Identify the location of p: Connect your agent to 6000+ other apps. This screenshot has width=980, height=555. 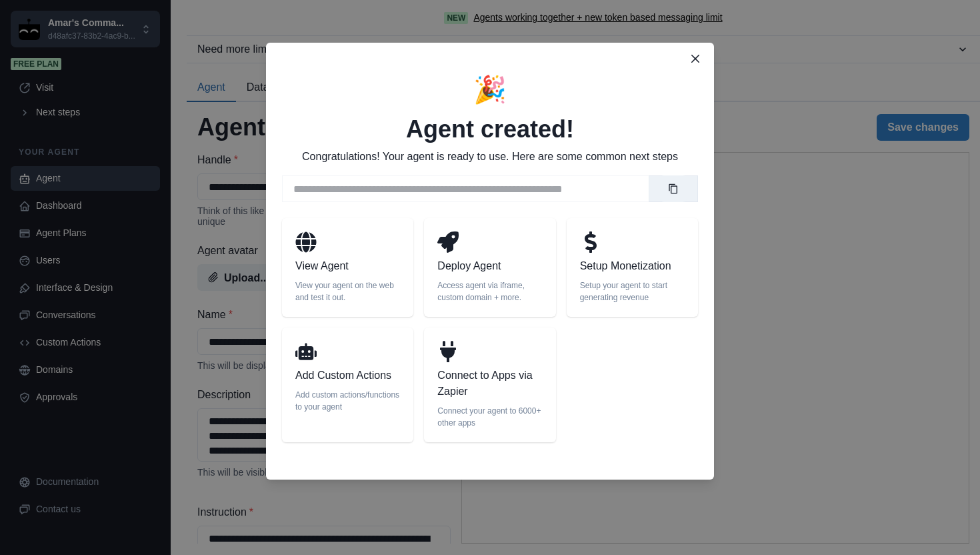
(490, 416).